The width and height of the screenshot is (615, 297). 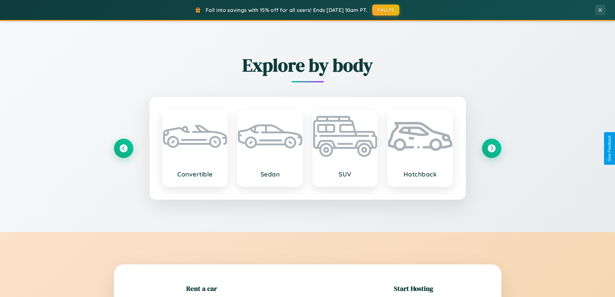 What do you see at coordinates (195, 174) in the screenshot?
I see `h3: Convertible` at bounding box center [195, 174].